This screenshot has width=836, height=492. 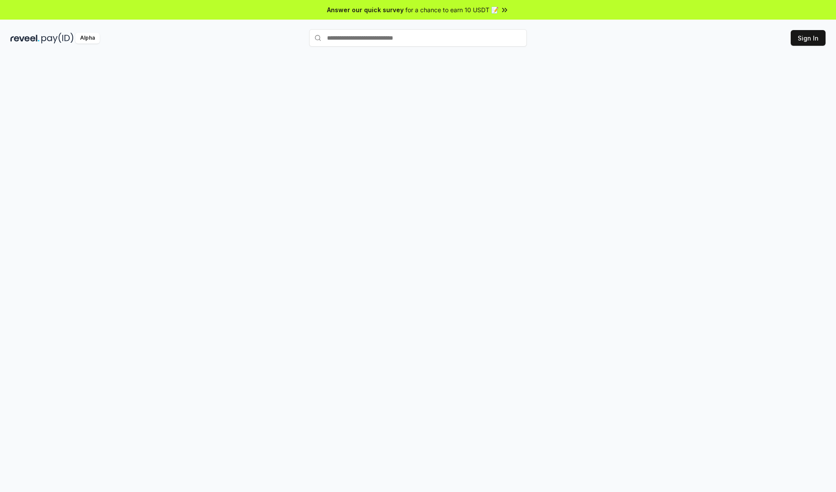 I want to click on img: reveel_dark, so click(x=25, y=38).